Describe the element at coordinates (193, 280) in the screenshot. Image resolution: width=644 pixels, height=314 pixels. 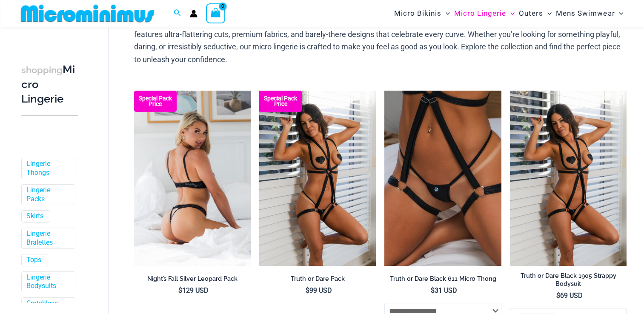
I see `a: Night’s Fall Silver Leopard Pack` at that location.